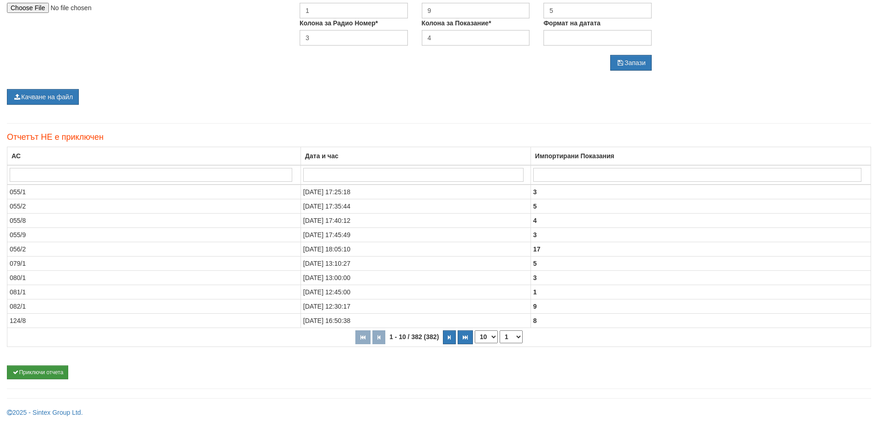 The image size is (878, 424). Describe the element at coordinates (631, 63) in the screenshot. I see `button: Запази` at that location.